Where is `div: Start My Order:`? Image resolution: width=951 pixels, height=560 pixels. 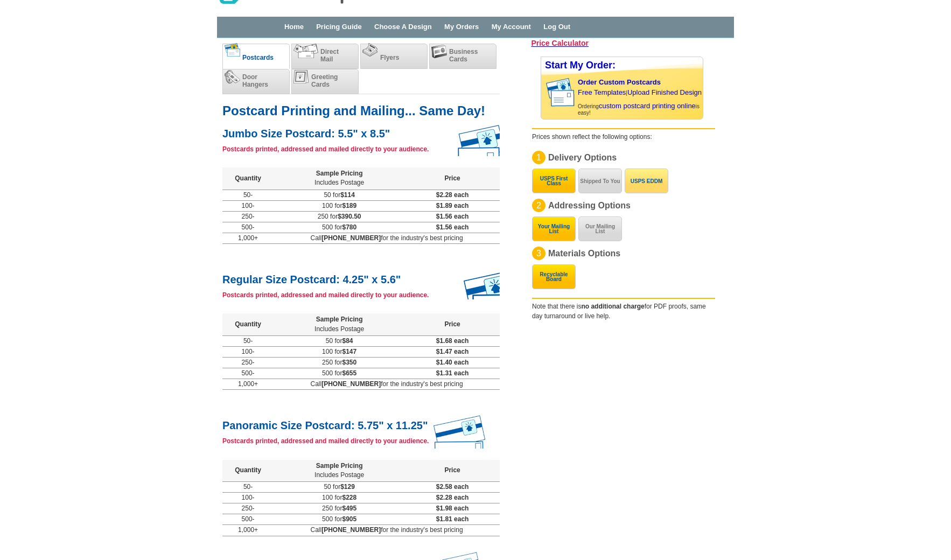
div: Start My Order: is located at coordinates (622, 66).